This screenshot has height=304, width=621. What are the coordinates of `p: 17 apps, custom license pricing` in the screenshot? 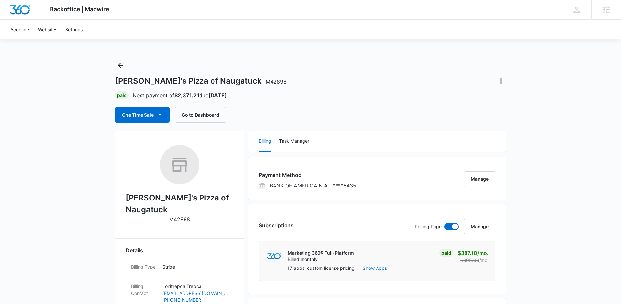 It's located at (321, 268).